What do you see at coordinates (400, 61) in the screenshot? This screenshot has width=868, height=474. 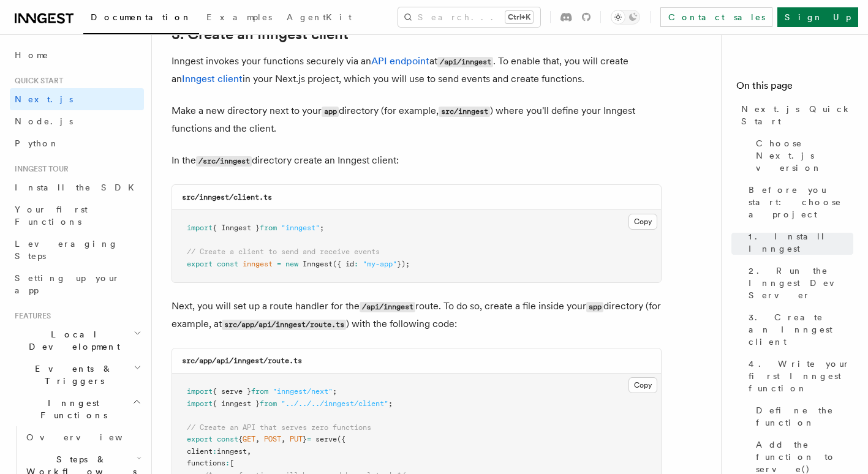 I see `a: API endpoint` at bounding box center [400, 61].